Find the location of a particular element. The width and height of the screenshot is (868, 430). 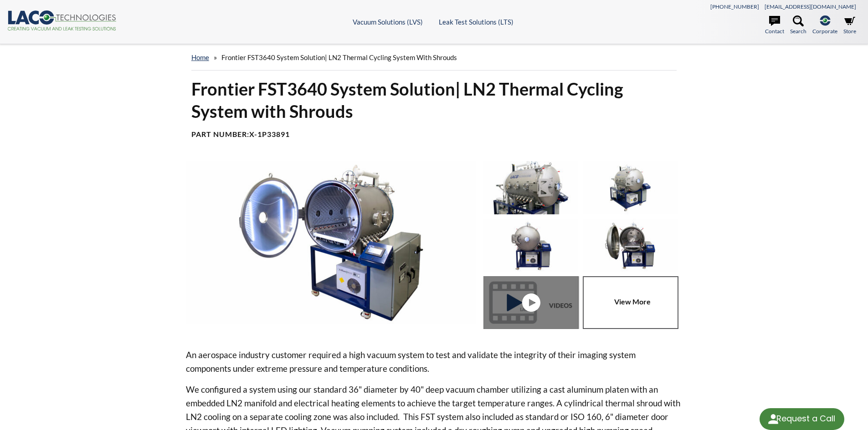

a: Store is located at coordinates (850, 26).